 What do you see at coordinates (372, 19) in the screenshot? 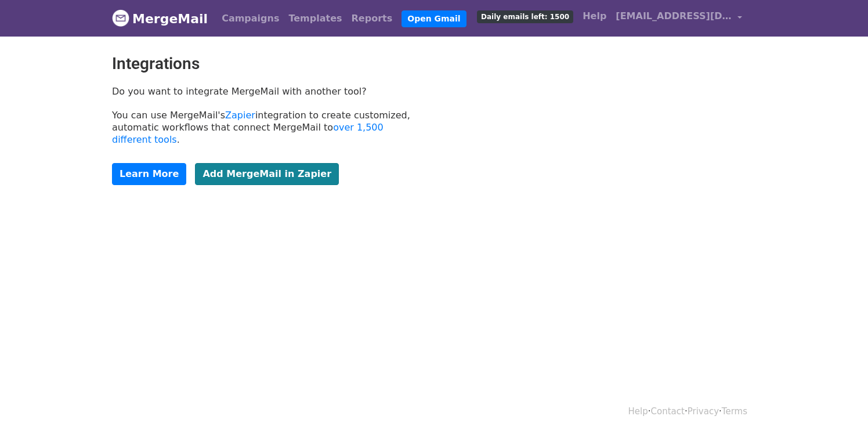
I see `a: Reports` at bounding box center [372, 19].